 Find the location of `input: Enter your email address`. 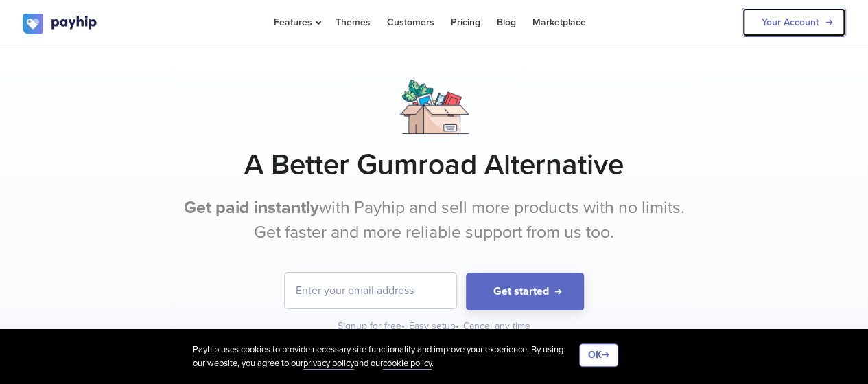

input: Enter your email address is located at coordinates (370, 290).